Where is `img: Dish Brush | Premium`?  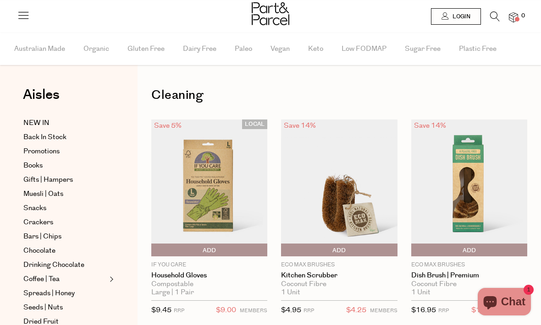 img: Dish Brush | Premium is located at coordinates (469, 188).